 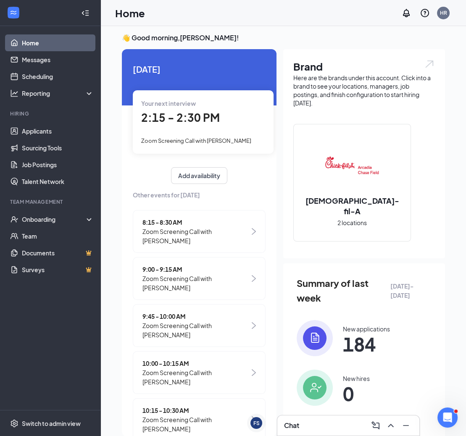 What do you see at coordinates (256, 423) in the screenshot?
I see `div: FS` at bounding box center [256, 423].